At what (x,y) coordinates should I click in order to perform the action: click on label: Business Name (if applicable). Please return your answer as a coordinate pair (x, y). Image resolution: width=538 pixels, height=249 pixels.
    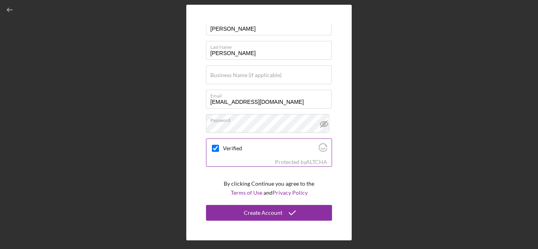
    Looking at the image, I should click on (246, 75).